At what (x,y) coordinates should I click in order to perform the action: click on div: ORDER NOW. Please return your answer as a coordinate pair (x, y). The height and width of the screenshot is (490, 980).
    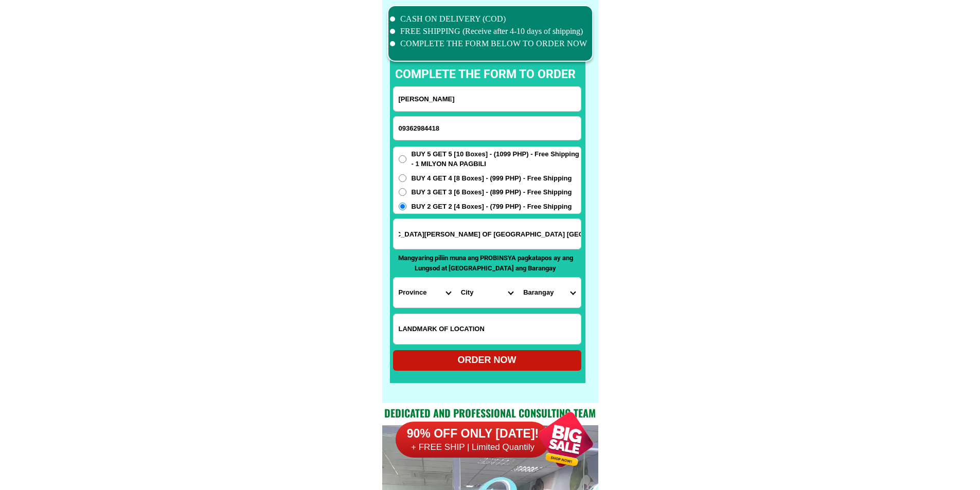
    Looking at the image, I should click on (487, 360).